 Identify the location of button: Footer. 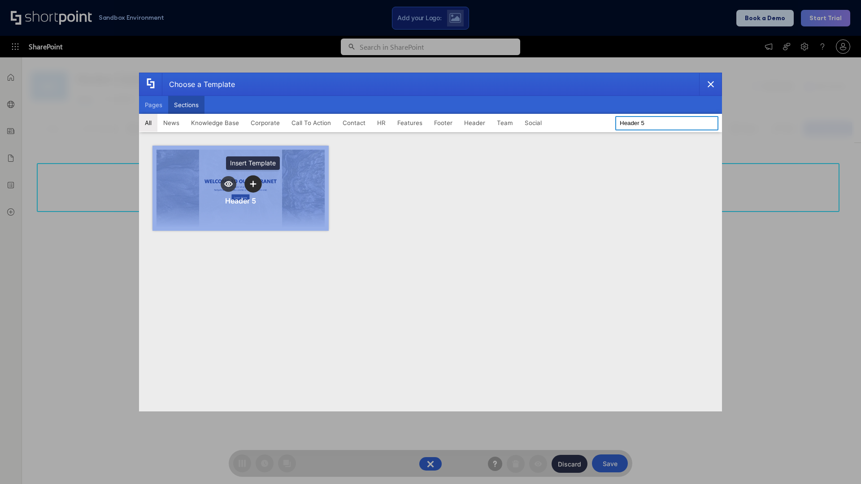
(443, 123).